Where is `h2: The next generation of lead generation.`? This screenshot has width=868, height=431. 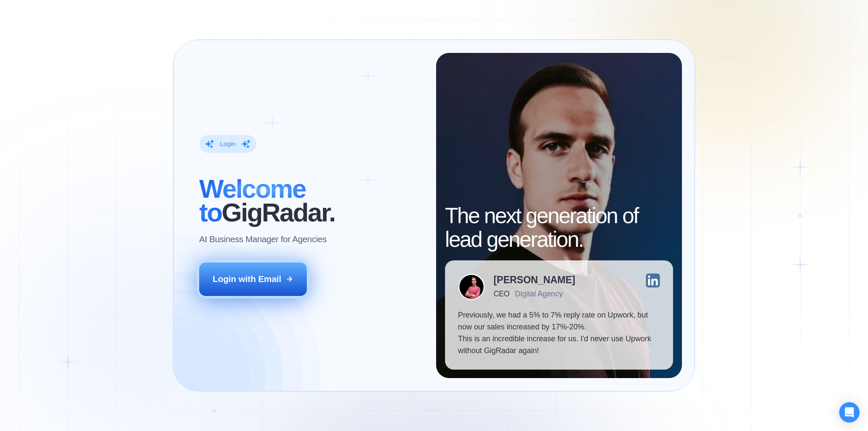 h2: The next generation of lead generation. is located at coordinates (559, 228).